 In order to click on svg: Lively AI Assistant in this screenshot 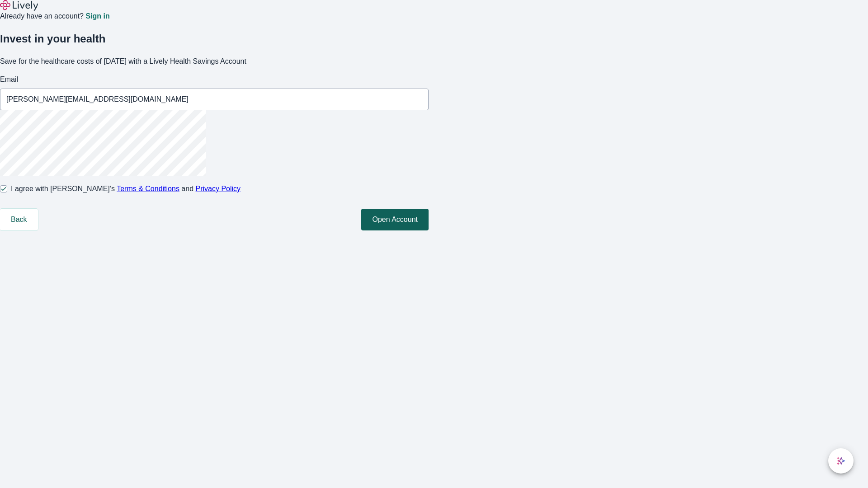, I will do `click(841, 461)`.